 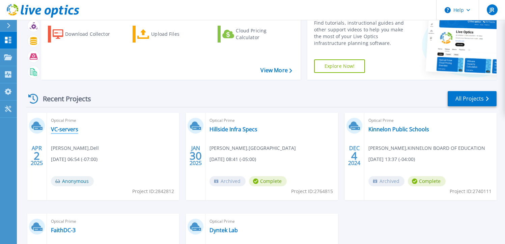 What do you see at coordinates (170, 34) in the screenshot?
I see `a: Upload Files` at bounding box center [170, 34].